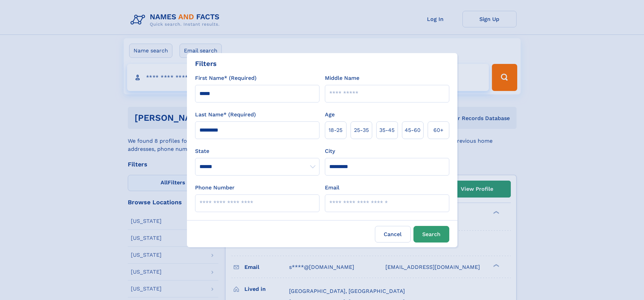  What do you see at coordinates (387, 130) in the screenshot?
I see `span: 35‑45` at bounding box center [387, 130].